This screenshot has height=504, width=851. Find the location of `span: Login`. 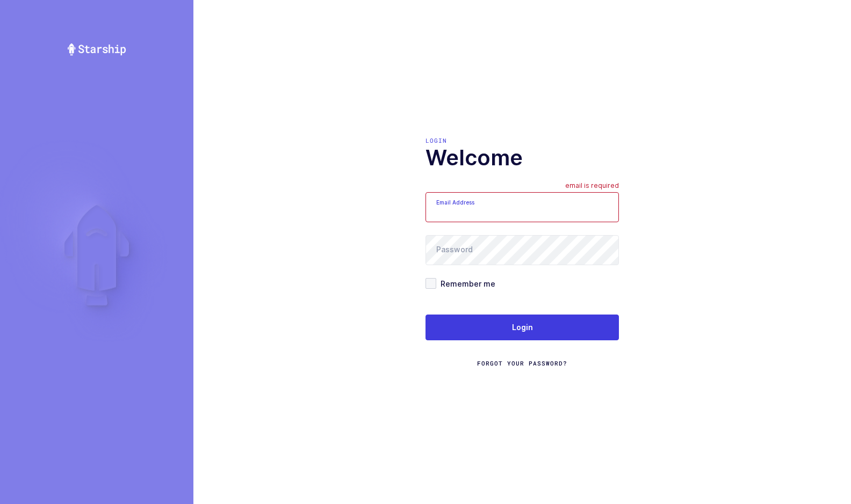

span: Login is located at coordinates (522, 328).